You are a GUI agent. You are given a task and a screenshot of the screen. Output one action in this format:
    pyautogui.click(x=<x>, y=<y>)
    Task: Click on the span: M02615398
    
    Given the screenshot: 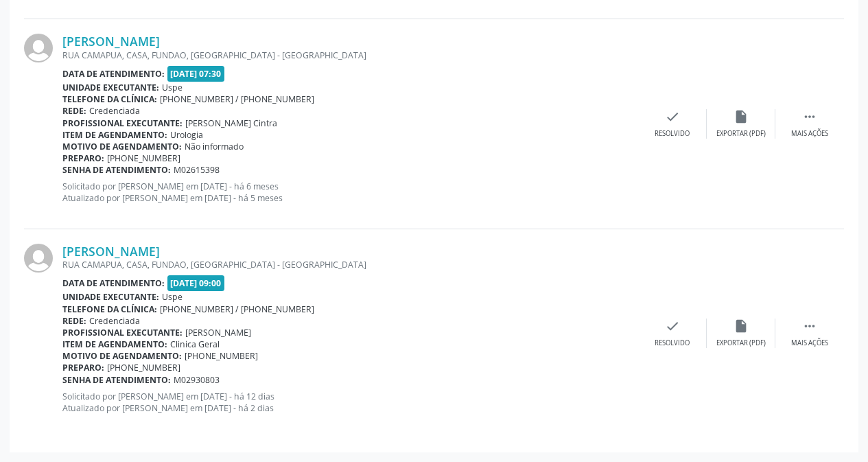 What is the action you would take?
    pyautogui.click(x=197, y=170)
    